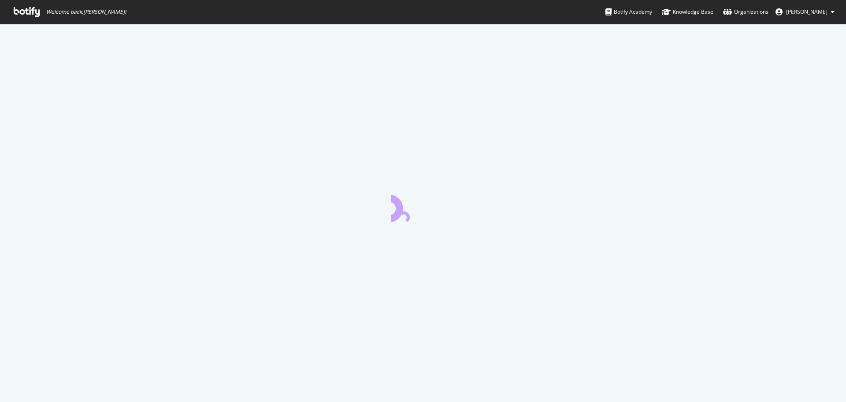  Describe the element at coordinates (423, 206) in the screenshot. I see `div: animation` at that location.